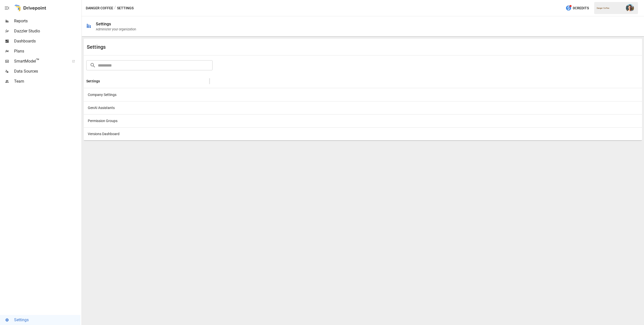 The height and width of the screenshot is (325, 644). I want to click on span: Reports, so click(47, 21).